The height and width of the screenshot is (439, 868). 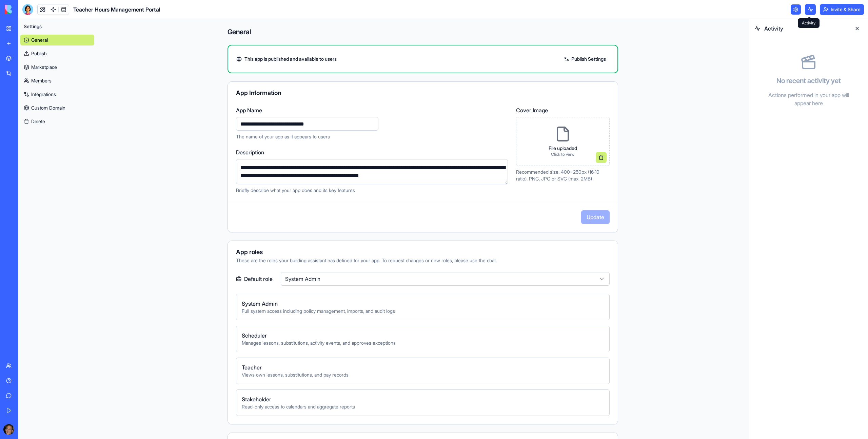 I want to click on a: Marketplace, so click(x=58, y=67).